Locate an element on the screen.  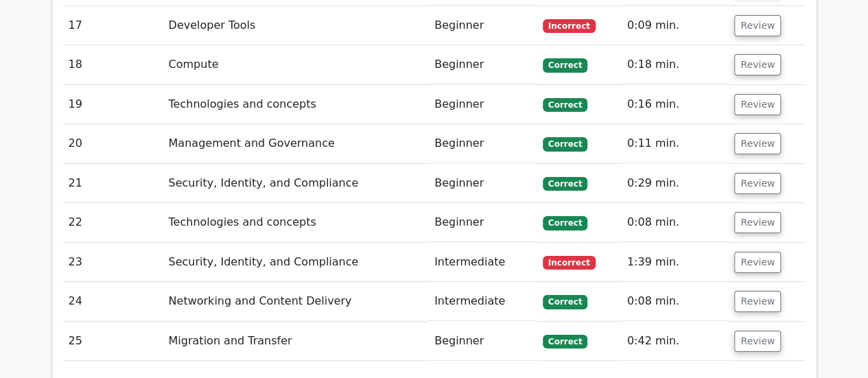
td: 0:42 min. is located at coordinates (676, 341).